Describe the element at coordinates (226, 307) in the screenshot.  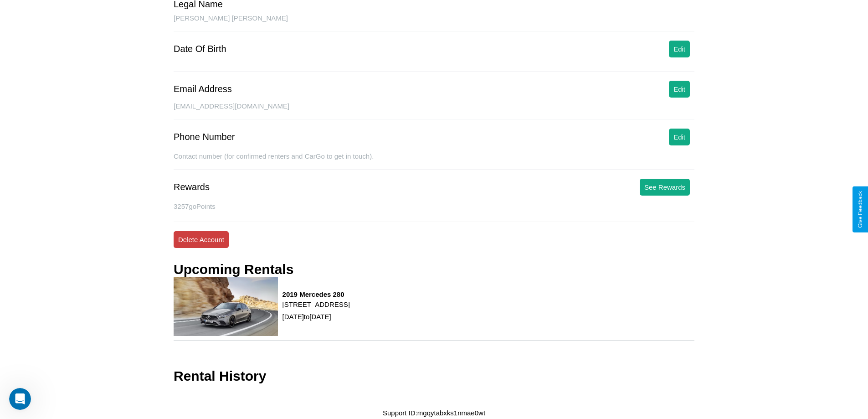
I see `img: rental` at that location.